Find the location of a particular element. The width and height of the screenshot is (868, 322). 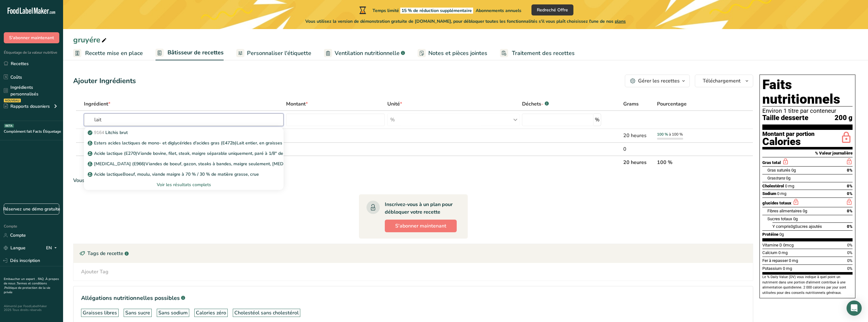

span: Fibres alimentaires is located at coordinates (785, 211).